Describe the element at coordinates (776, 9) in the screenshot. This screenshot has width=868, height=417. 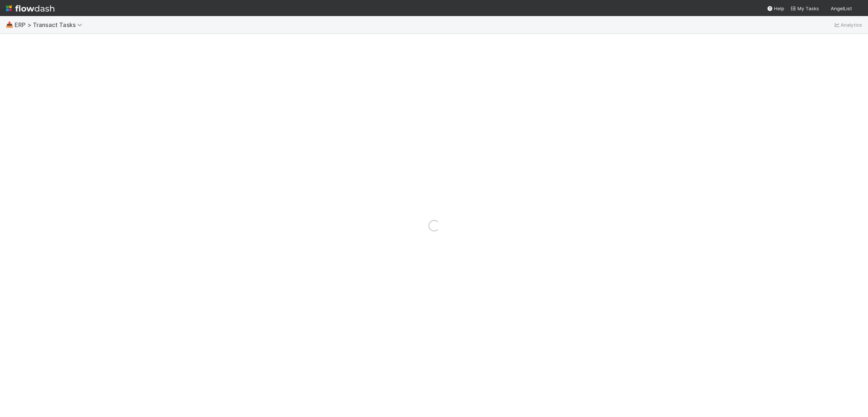
I see `div: Help` at that location.